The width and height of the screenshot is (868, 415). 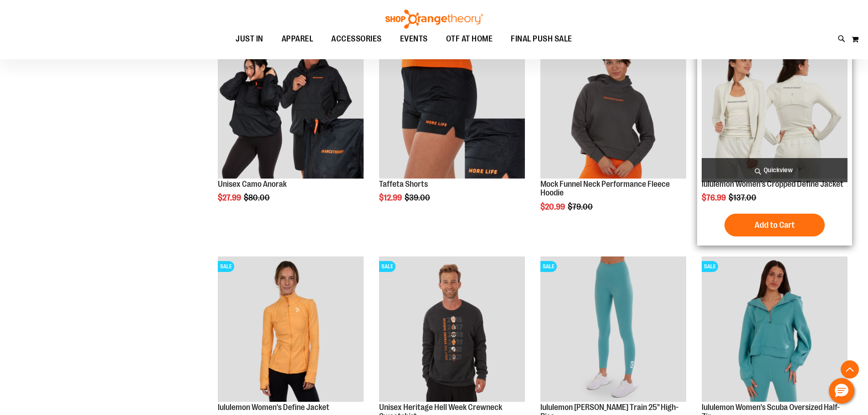 I want to click on a: lululemon Women's Cropped Define Jacket, so click(x=772, y=184).